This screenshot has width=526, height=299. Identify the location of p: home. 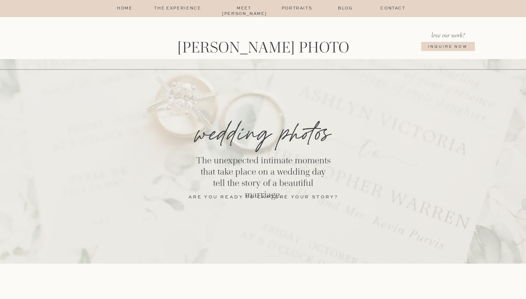
(124, 9).